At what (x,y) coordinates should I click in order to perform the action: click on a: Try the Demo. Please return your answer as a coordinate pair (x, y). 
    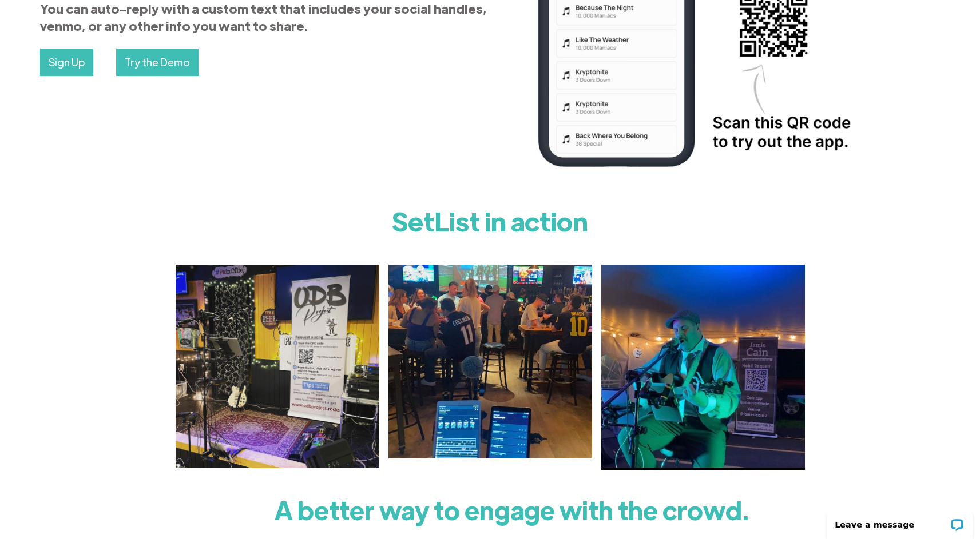
    Looking at the image, I should click on (157, 62).